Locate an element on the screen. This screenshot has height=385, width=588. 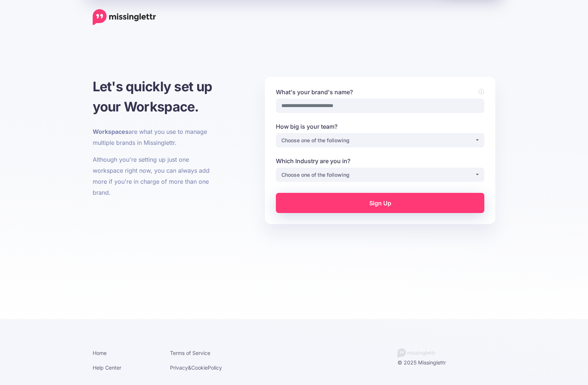
a: Terms of Service is located at coordinates (190, 353).